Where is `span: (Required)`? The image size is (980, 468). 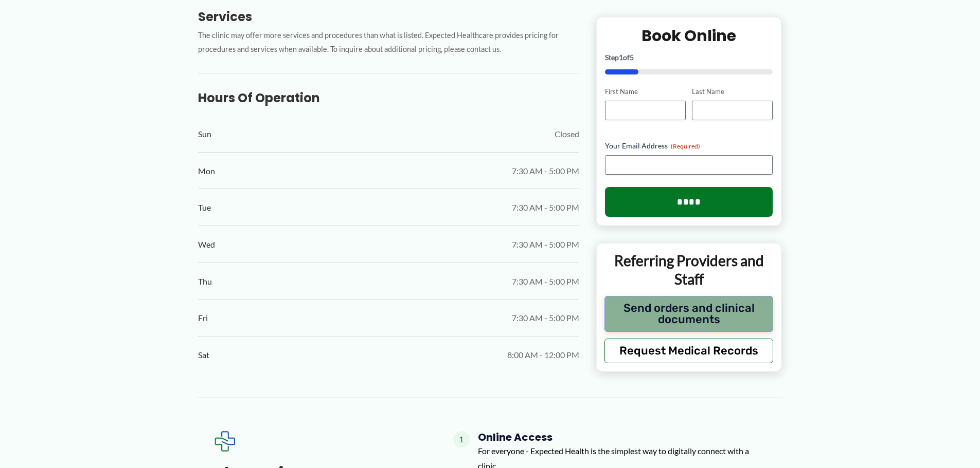
span: (Required) is located at coordinates (685, 146).